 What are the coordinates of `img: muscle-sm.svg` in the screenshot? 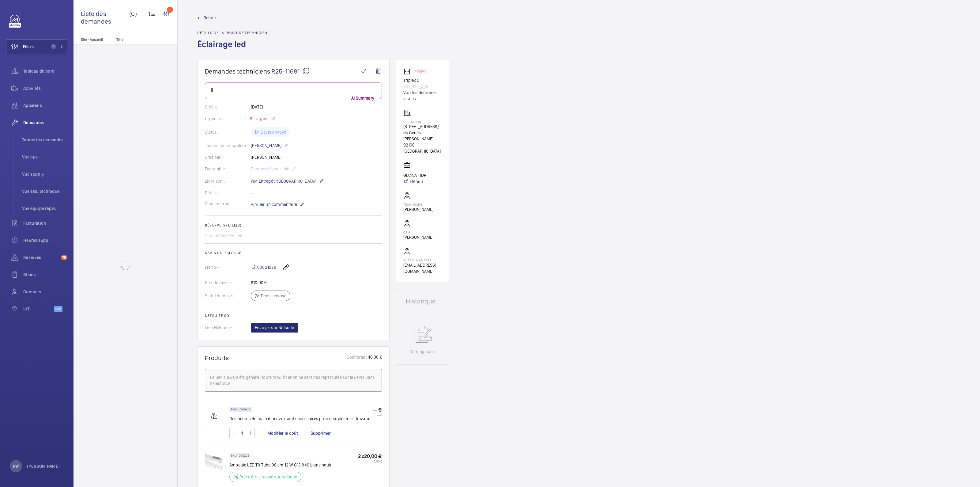 It's located at (214, 416).